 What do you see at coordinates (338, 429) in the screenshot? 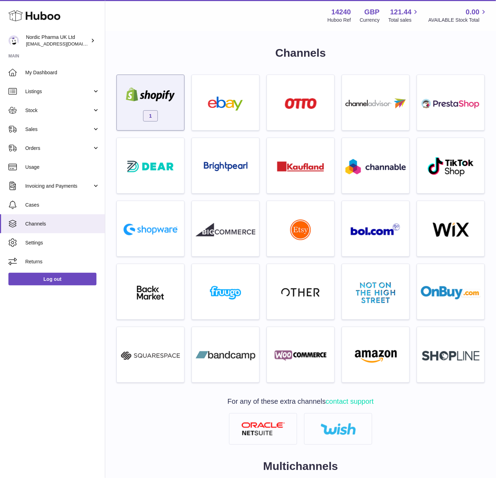
I see `img: wish` at bounding box center [338, 429].